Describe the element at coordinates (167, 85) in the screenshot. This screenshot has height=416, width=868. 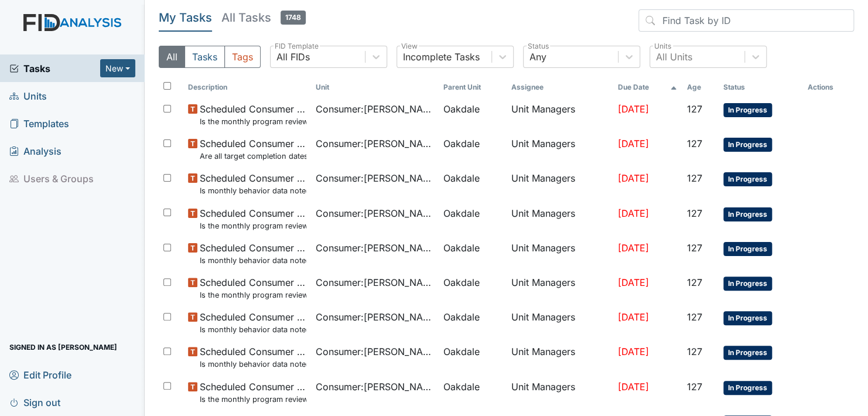
I see `input: Toggle All Rows Selected` at that location.